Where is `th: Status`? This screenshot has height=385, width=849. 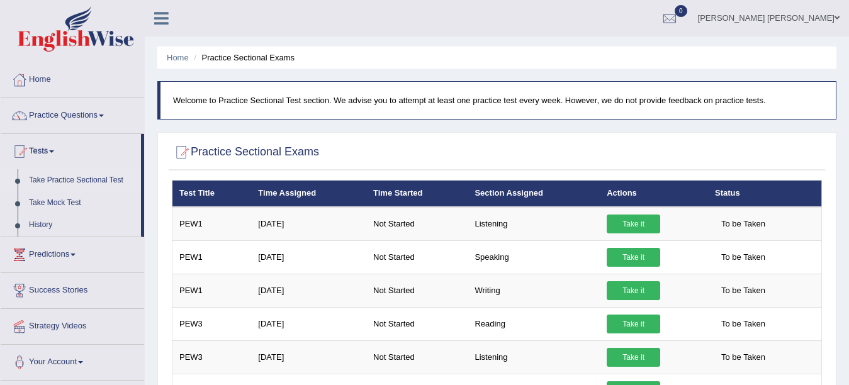
th: Status is located at coordinates (765, 194).